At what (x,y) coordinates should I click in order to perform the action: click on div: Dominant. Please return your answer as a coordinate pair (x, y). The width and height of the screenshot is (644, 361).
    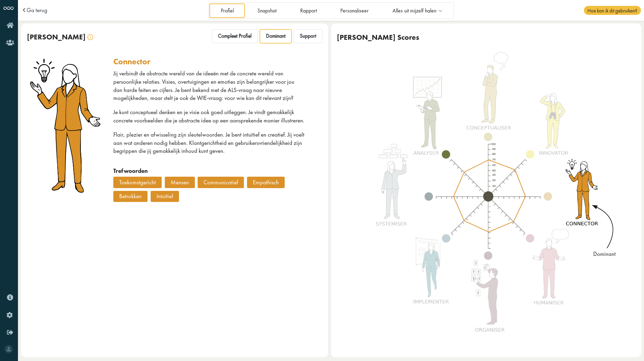
    Looking at the image, I should click on (604, 254).